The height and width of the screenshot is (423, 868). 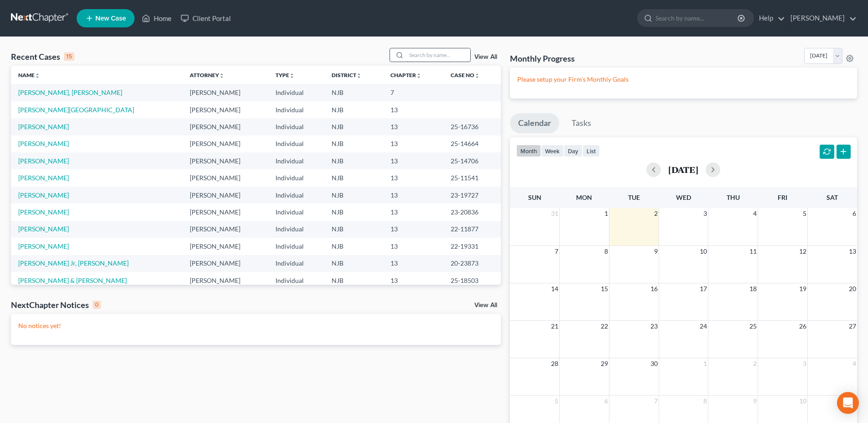 What do you see at coordinates (656, 214) in the screenshot?
I see `span: 2` at bounding box center [656, 214].